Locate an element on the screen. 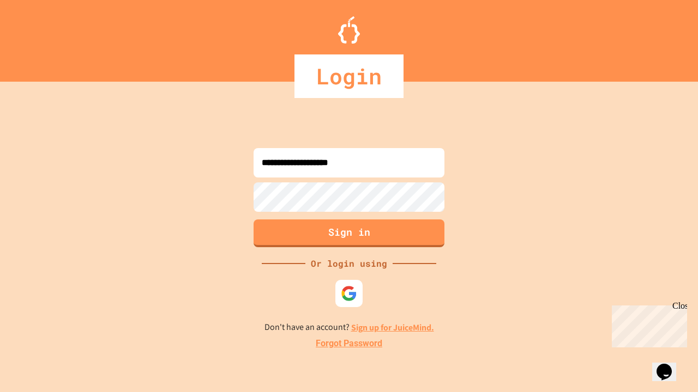 This screenshot has width=698, height=392. a: Forgot Password is located at coordinates (349, 344).